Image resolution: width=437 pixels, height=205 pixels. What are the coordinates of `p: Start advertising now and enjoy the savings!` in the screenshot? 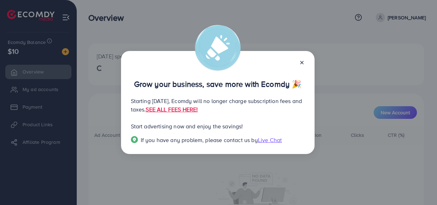 It's located at (218, 126).